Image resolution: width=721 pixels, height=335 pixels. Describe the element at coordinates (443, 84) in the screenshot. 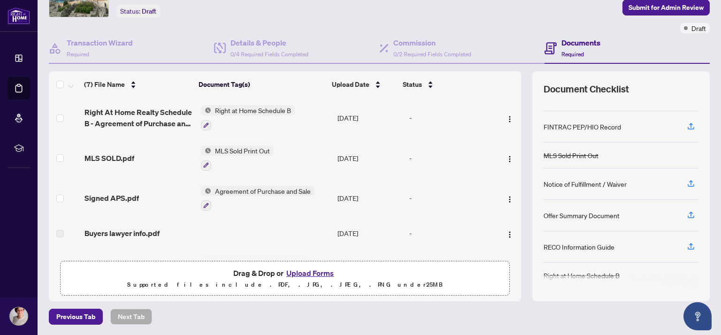

I see `th: Status` at that location.